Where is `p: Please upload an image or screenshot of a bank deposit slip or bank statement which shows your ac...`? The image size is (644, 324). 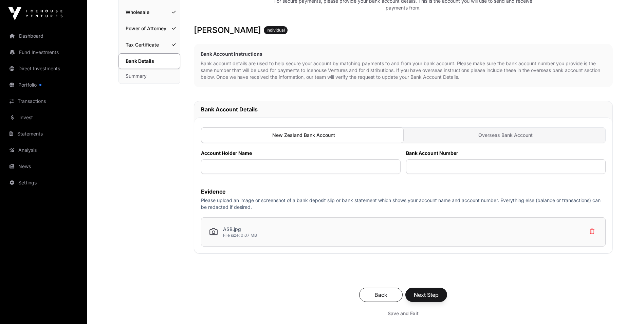 p: Please upload an image or screenshot of a bank deposit slip or bank statement which shows your ac... is located at coordinates (403, 204).